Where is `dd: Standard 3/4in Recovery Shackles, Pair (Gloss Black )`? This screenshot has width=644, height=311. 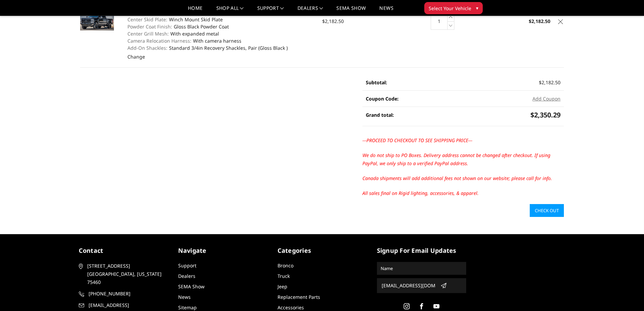
dd: Standard 3/4in Recovery Shackles, Pair (Gloss Black ) is located at coordinates (221, 48).